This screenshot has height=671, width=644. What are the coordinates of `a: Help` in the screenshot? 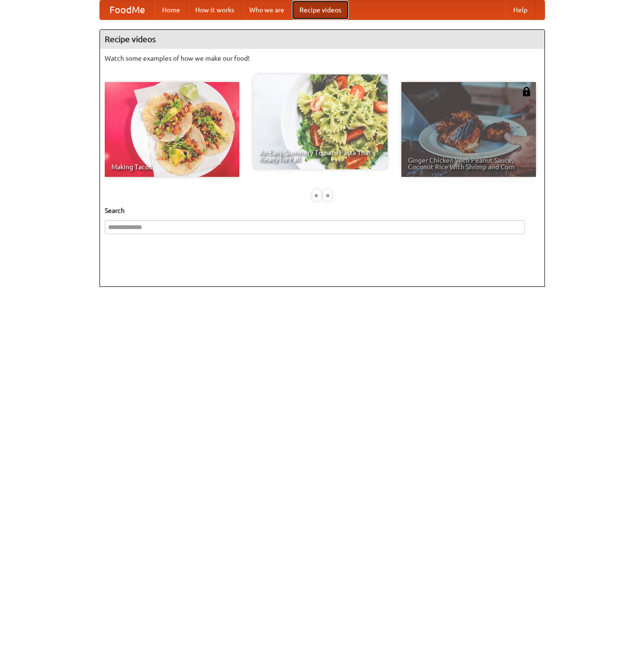 It's located at (521, 10).